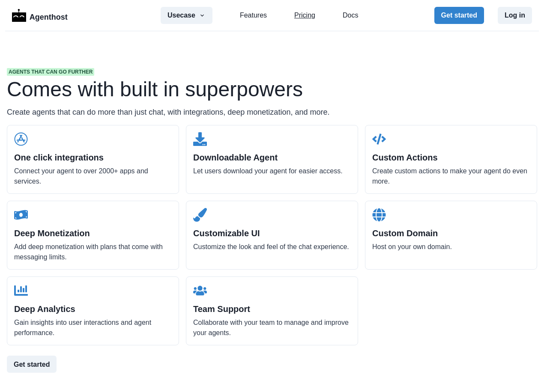 The height and width of the screenshot is (392, 544). Describe the element at coordinates (272, 247) in the screenshot. I see `p: Customize the look and feel of the chat experience.` at that location.